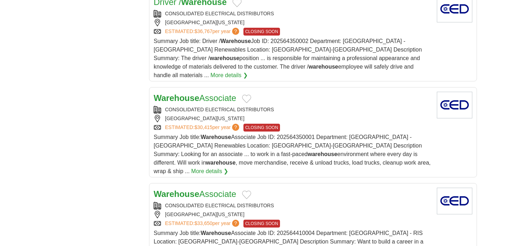 This screenshot has width=511, height=246. I want to click on span: $33,650, so click(203, 223).